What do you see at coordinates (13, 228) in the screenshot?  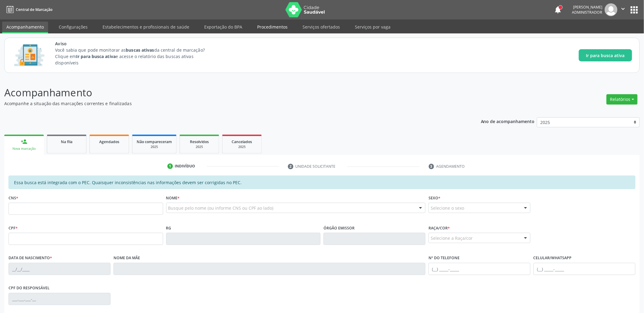 I see `label: CPF` at bounding box center [13, 228].